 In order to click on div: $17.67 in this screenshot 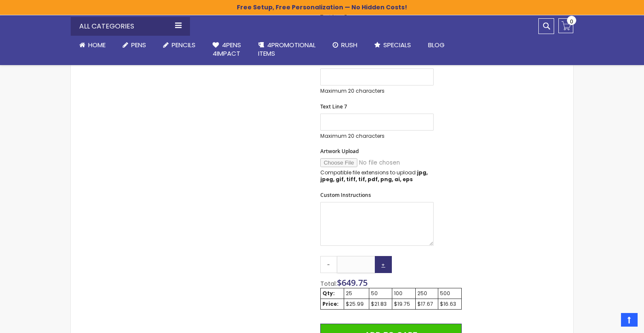, I will do `click(427, 304)`.